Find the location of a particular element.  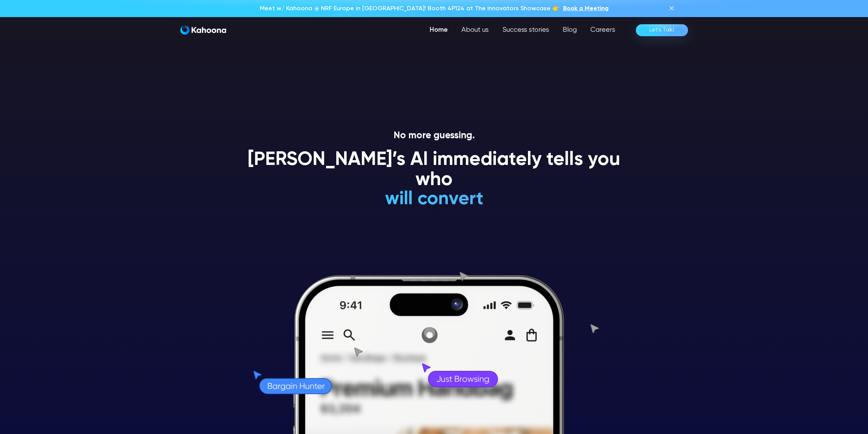

g: Just Browsing is located at coordinates (462, 379).